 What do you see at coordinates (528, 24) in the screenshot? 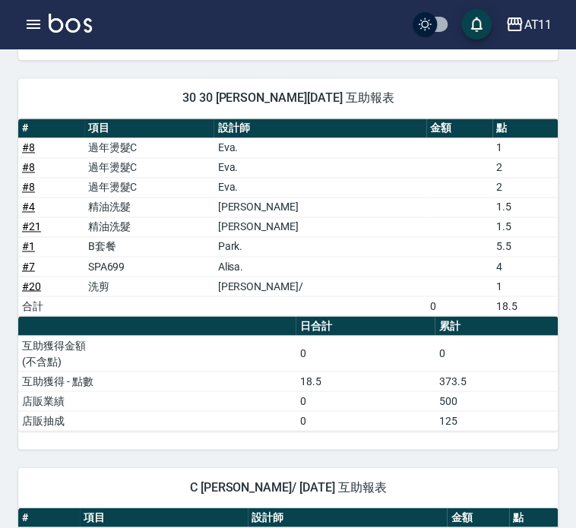
I see `button: AT11` at bounding box center [528, 24].